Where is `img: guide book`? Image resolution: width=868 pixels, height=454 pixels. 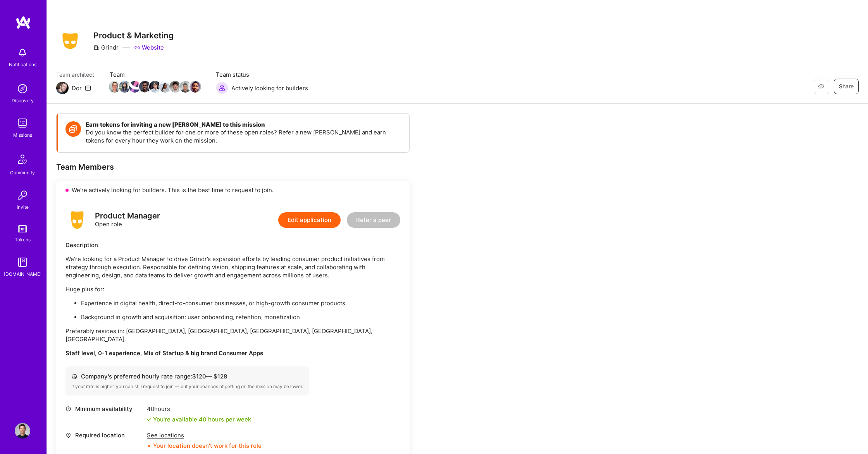
img: guide book is located at coordinates (22, 262).